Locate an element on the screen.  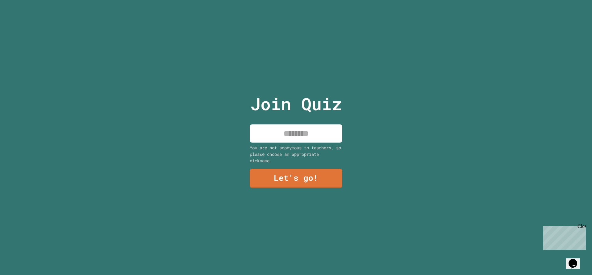
p: Join Quiz is located at coordinates (296, 104).